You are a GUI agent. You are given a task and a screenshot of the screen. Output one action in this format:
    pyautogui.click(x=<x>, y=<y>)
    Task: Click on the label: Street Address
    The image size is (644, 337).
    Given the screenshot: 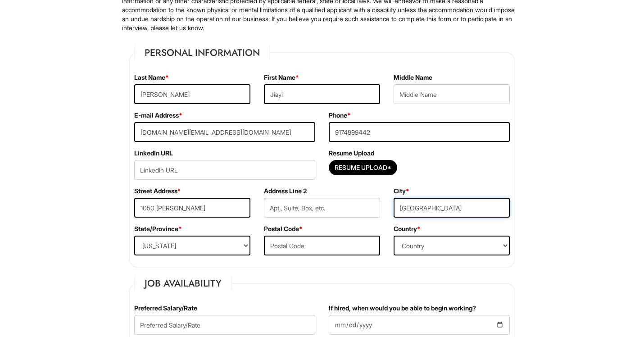 What is the action you would take?
    pyautogui.click(x=157, y=191)
    